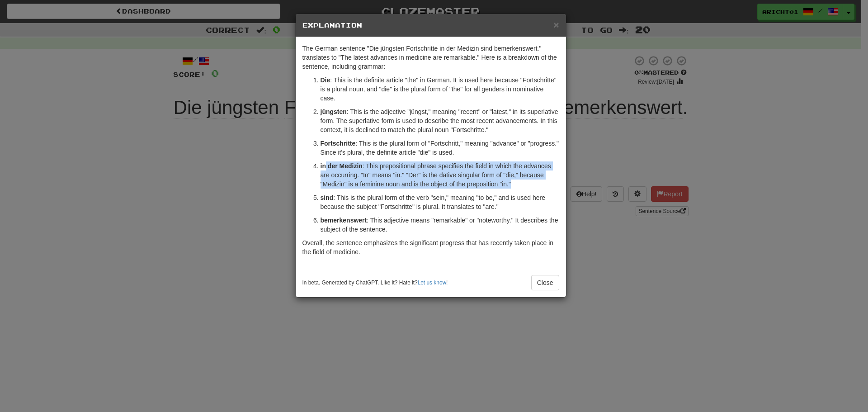  What do you see at coordinates (440, 148) in the screenshot?
I see `p: : This is the plural form of "Fortschritt," meaning "advance" or "progress." Since it's plural, t...` at bounding box center [440, 148].